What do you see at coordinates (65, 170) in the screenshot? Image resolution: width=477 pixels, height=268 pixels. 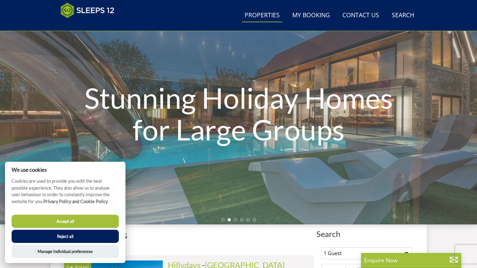 I see `h2: We use cookies` at bounding box center [65, 170].